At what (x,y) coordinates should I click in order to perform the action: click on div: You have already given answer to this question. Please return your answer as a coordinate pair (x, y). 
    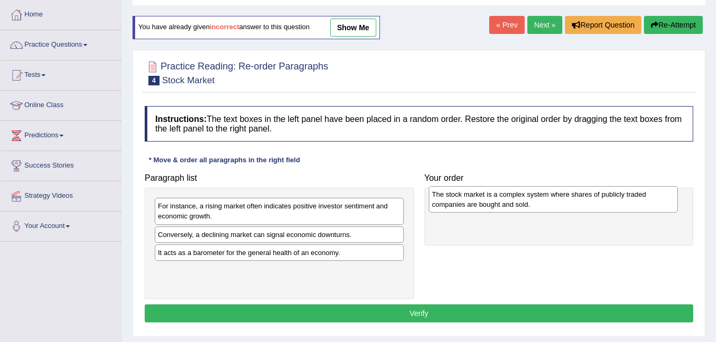
    Looking at the image, I should click on (256, 28).